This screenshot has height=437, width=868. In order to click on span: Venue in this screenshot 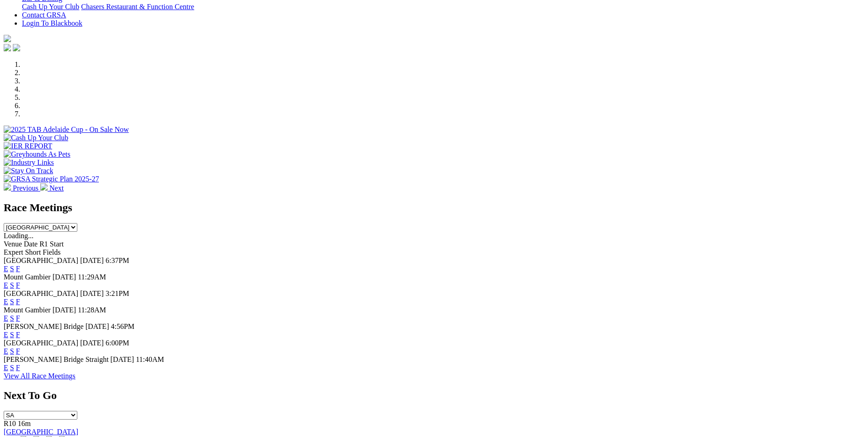, I will do `click(13, 243)`.